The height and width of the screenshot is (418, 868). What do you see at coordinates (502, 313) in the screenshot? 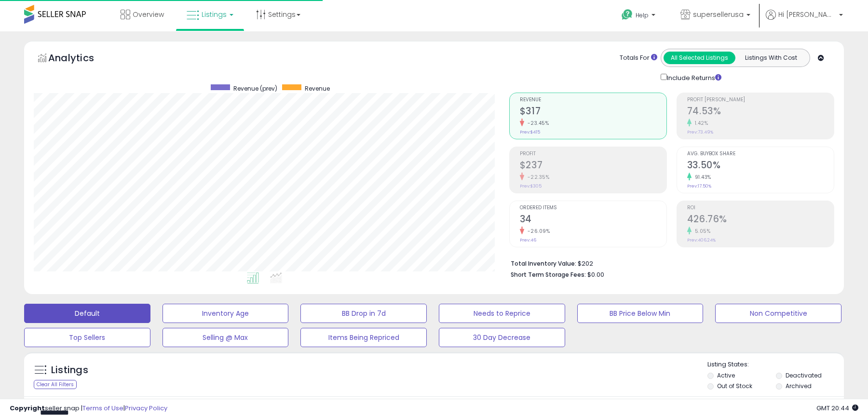
I see `button: Needs to Reprice` at bounding box center [502, 313].